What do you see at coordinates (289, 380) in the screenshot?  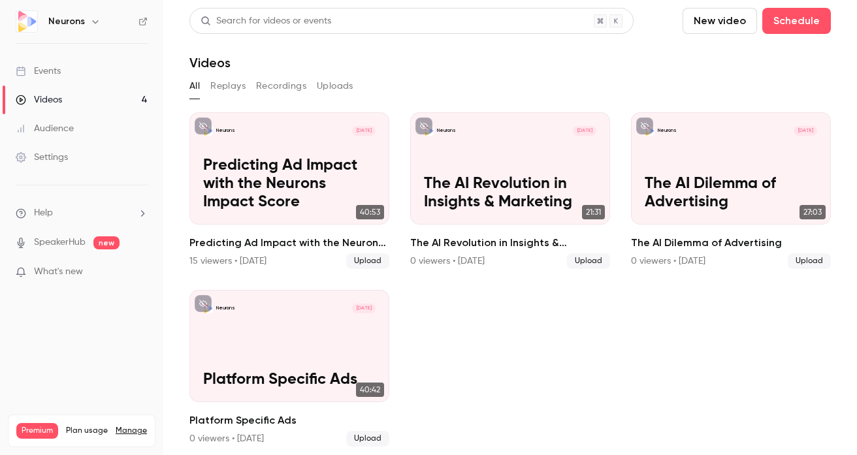 I see `p: Platform Specific Ads` at bounding box center [289, 380].